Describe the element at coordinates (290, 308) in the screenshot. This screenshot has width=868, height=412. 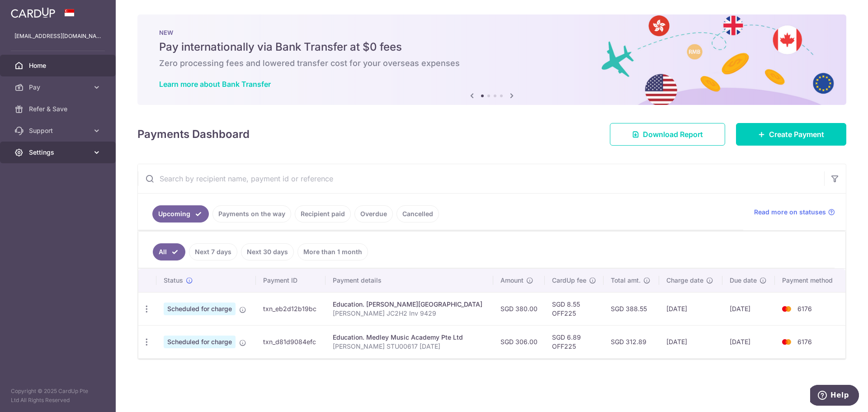
I see `td: txn_eb2d12b19bc` at that location.